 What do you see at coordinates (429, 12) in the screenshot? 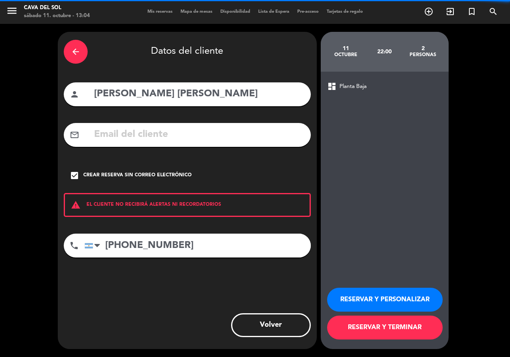
I see `i: add_circle_outline` at bounding box center [429, 12].